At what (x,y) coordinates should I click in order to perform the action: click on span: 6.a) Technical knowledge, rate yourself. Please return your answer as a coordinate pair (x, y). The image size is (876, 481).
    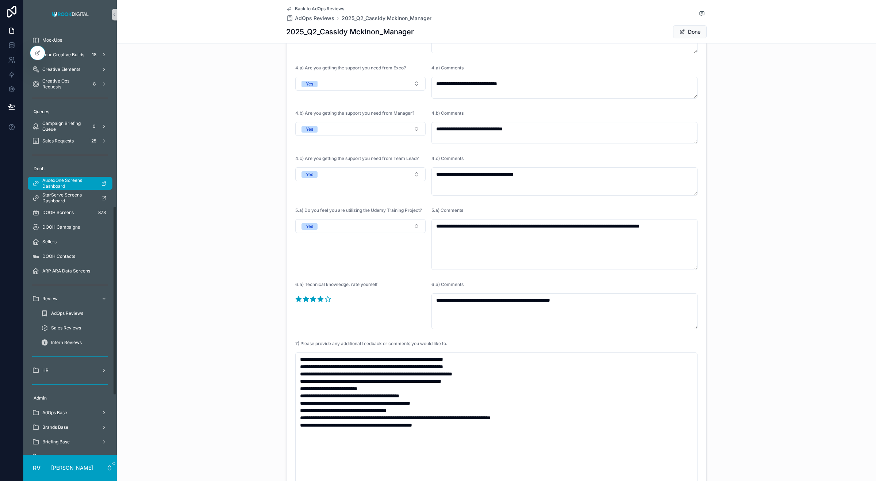
    Looking at the image, I should click on (337, 284).